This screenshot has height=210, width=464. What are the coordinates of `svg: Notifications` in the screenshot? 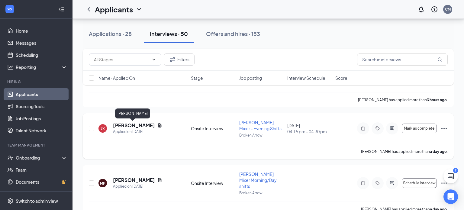 It's located at (421, 9).